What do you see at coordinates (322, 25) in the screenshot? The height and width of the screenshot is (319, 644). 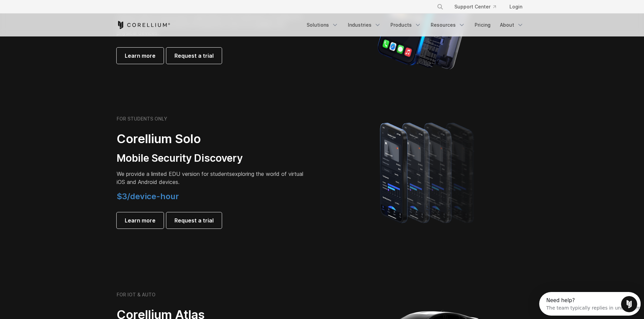 I see `a: Solutions` at bounding box center [322, 25].